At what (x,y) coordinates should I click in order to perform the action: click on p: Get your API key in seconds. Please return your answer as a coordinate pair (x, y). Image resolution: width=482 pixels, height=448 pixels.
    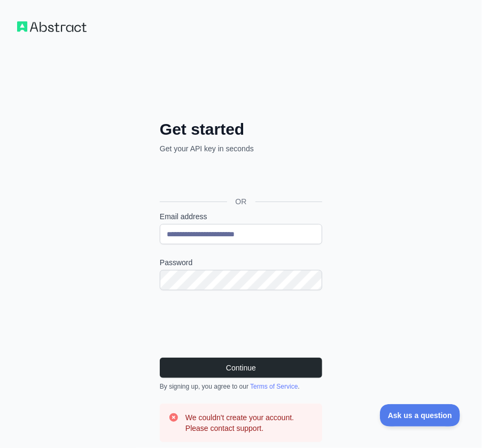
    Looking at the image, I should click on (241, 148).